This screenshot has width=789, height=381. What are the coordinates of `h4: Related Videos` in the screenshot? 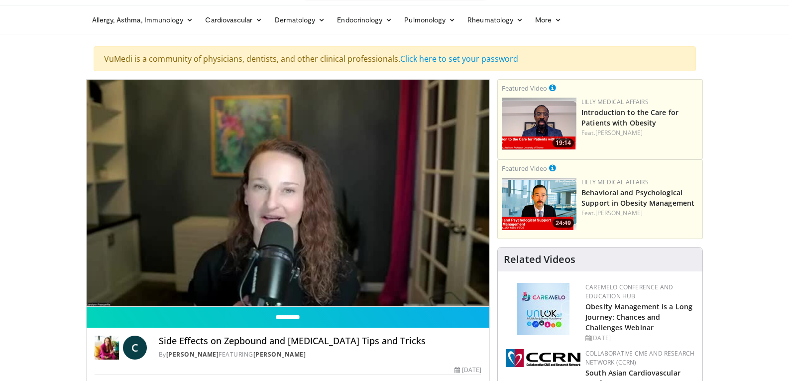 It's located at (540, 260).